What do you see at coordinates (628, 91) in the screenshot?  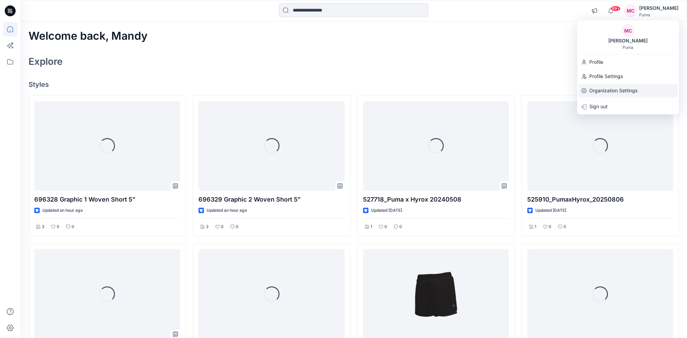 I see `a: Organization Settings` at bounding box center [628, 91].